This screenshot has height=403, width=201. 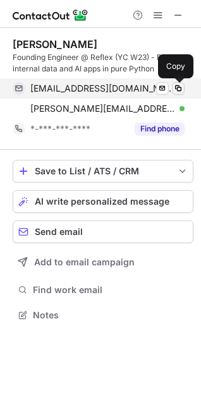 I want to click on div: Founding Engineer @ Reflex (YC W23) - Build internal data and AI apps in pure Python, so click(x=103, y=63).